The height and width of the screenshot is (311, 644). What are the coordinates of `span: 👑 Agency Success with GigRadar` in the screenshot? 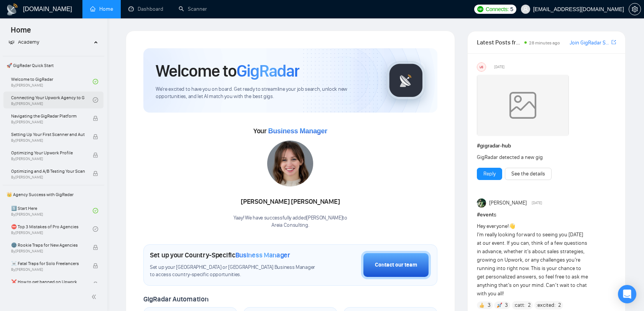 It's located at (53, 195).